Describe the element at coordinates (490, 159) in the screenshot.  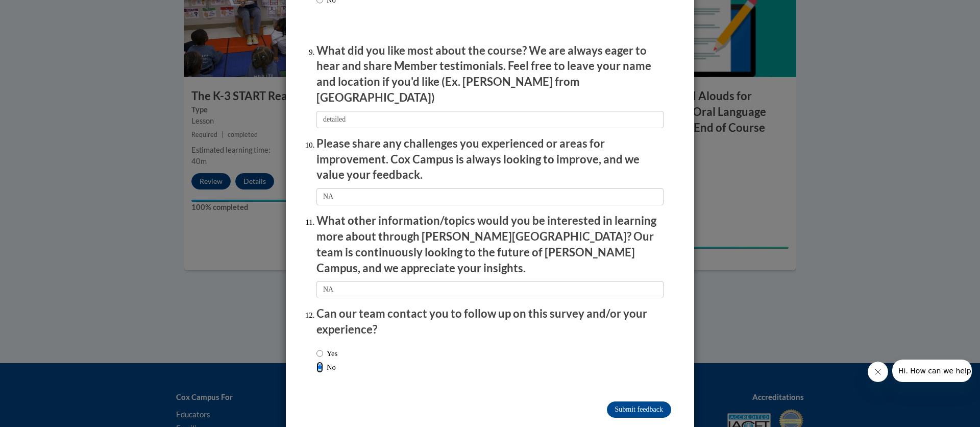
I see `p: Please share any challenges you experienced or areas for improvement. Cox Campus is always lookin...` at that location.